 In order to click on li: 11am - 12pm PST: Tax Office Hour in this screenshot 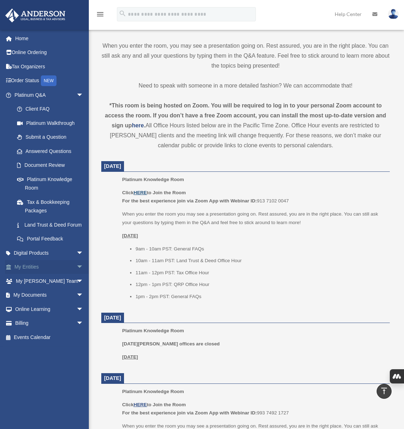, I will do `click(260, 273)`.